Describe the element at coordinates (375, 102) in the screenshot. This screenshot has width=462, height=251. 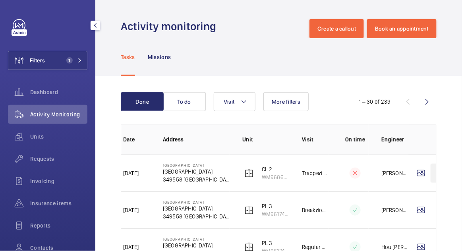
I see `div: 1 – 30 of 239` at that location.